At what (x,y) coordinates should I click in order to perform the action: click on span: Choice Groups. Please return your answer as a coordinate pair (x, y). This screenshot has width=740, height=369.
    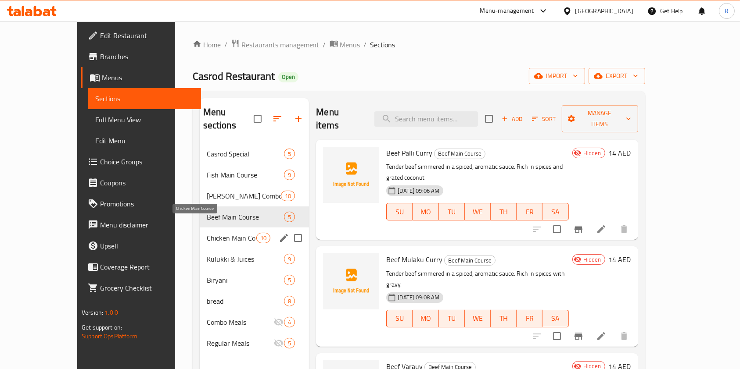
    Looking at the image, I should click on (147, 162).